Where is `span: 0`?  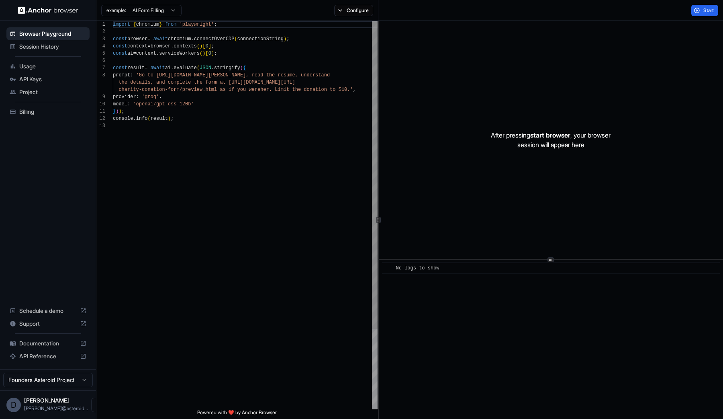
span: 0 is located at coordinates (206, 46).